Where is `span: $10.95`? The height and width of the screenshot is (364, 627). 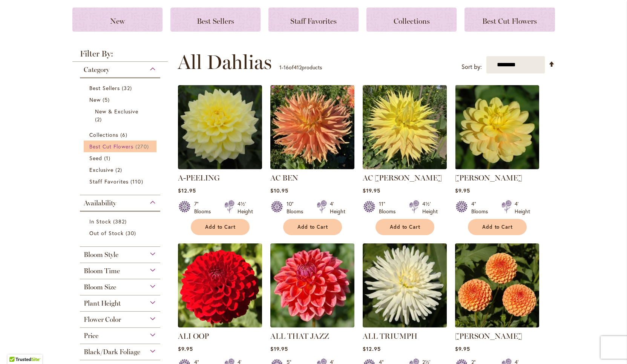 span: $10.95 is located at coordinates (280, 190).